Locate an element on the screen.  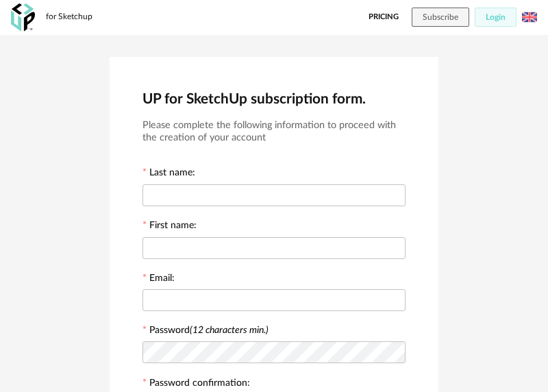
a: Subscribe is located at coordinates (440, 17).